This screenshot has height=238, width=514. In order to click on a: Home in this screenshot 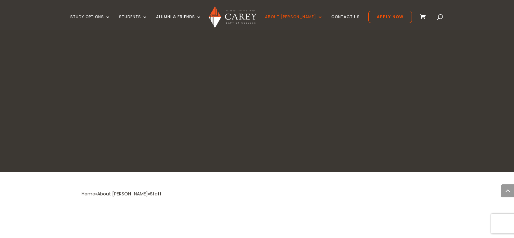, I will do `click(88, 194)`.